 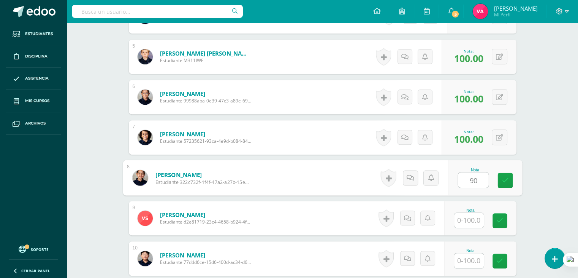 I want to click on span: Archivos, so click(x=35, y=123).